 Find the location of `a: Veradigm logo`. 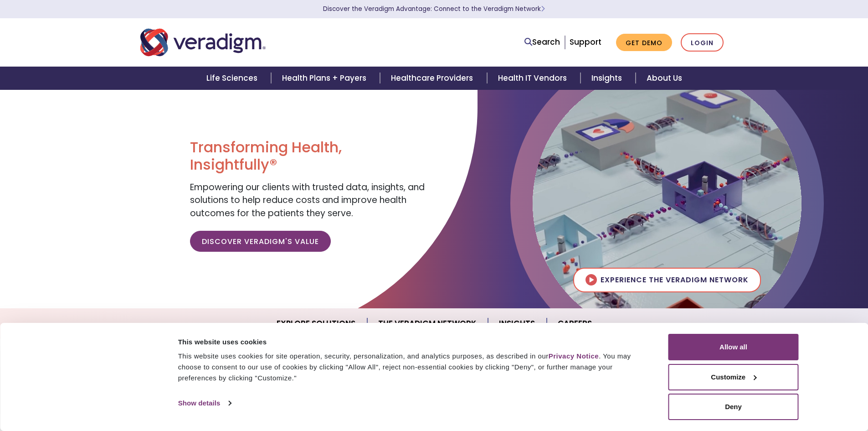

a: Veradigm logo is located at coordinates (203, 43).